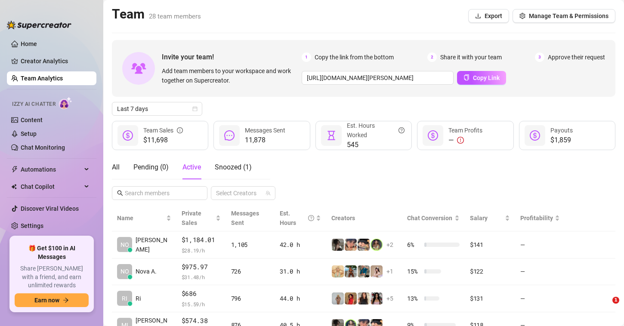  What do you see at coordinates (141, 218) in the screenshot?
I see `span: Name` at bounding box center [141, 218].